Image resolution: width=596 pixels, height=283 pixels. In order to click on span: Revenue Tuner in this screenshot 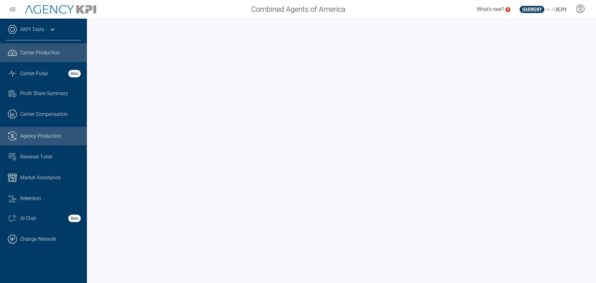, I will do `click(36, 157)`.